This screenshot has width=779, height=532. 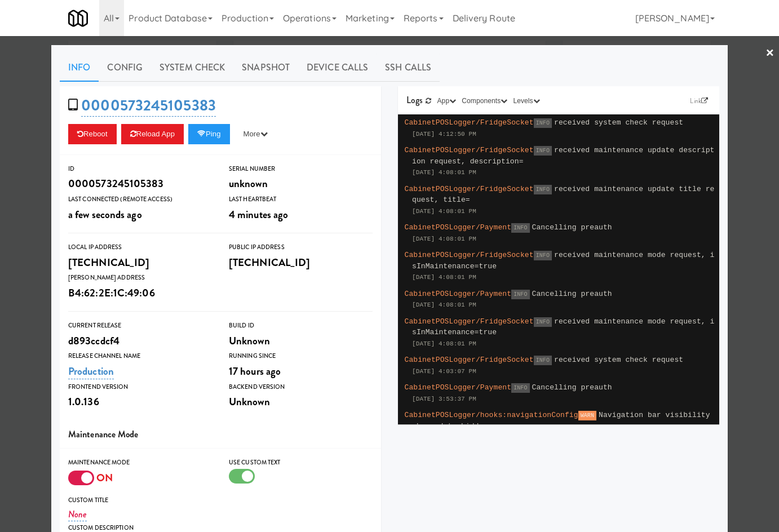 I want to click on div: B4:62:2E:1C:49:06, so click(x=139, y=293).